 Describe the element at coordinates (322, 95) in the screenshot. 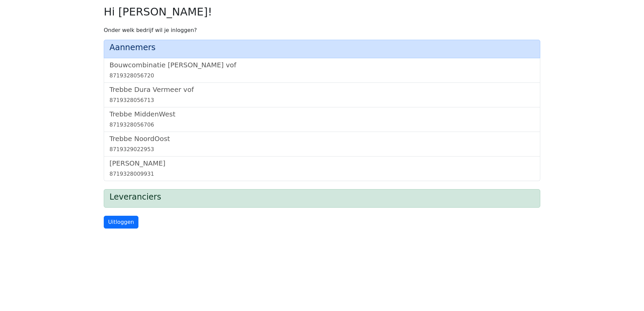

I see `a: Trebbe Dura Vermeer vof8719328056713` at that location.